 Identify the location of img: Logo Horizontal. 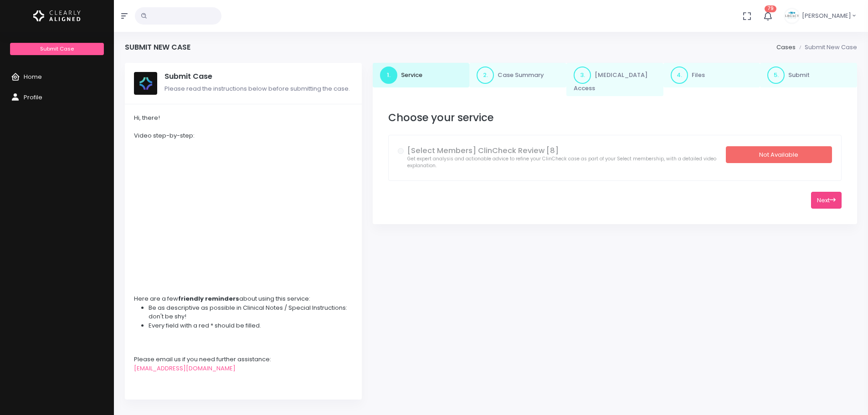
(57, 16).